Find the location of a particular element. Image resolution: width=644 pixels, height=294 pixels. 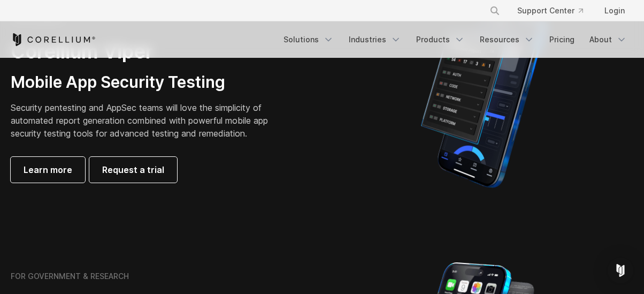

a: Solutions is located at coordinates (309, 40).